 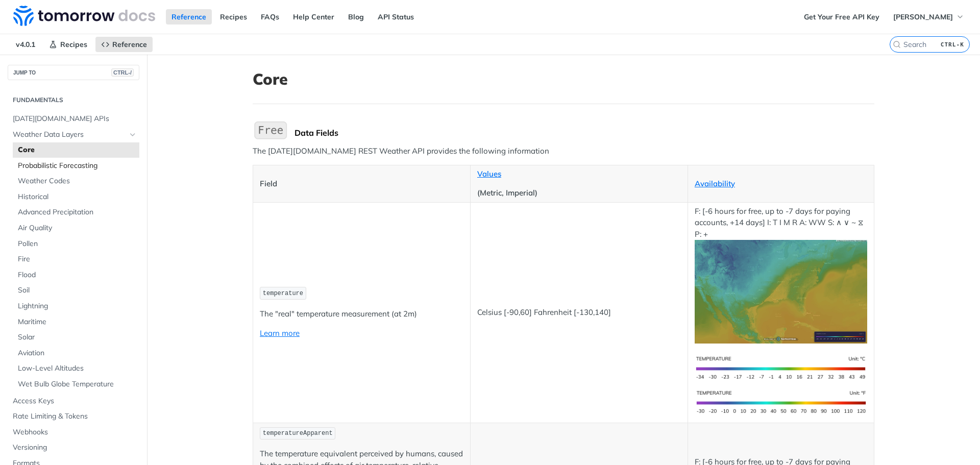 I want to click on span: Core, so click(x=77, y=151).